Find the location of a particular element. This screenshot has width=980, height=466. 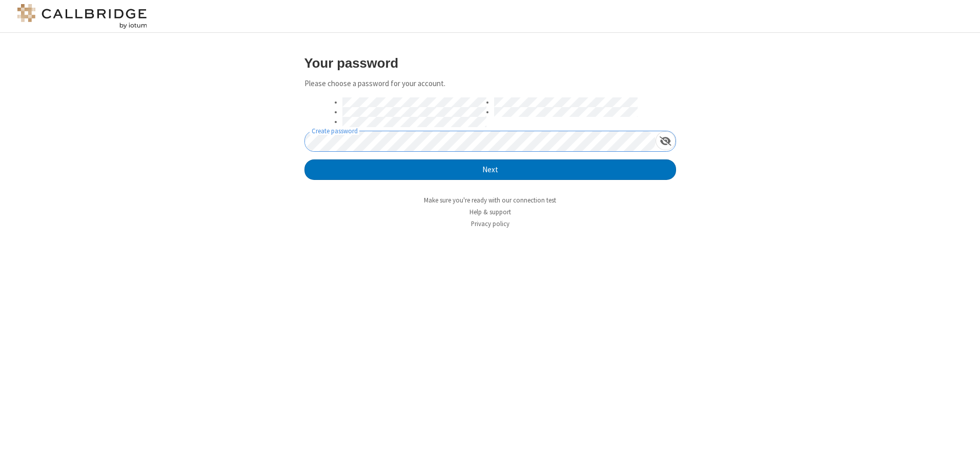

div: Show password is located at coordinates (665, 140).